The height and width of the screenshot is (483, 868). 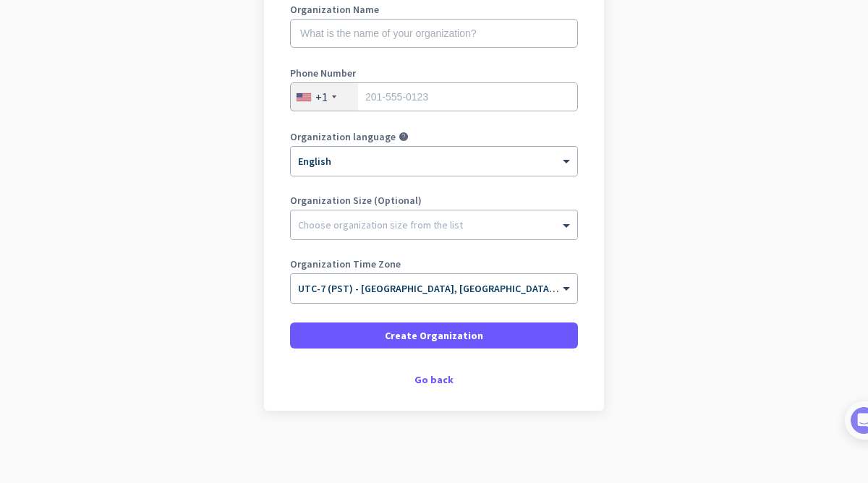 What do you see at coordinates (434, 200) in the screenshot?
I see `label: Organization Size (Optional)` at bounding box center [434, 200].